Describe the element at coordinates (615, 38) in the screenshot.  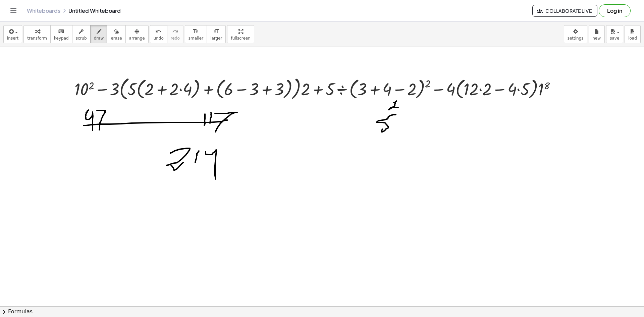
I see `span: save` at that location.